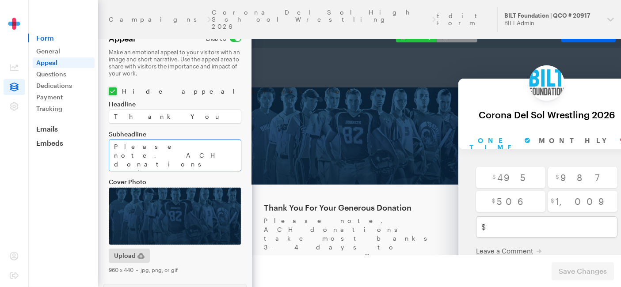  Describe the element at coordinates (175, 155) in the screenshot. I see `textarea: Please note, ACH donations take most banks 3-4 days to process. Once completed, your receipt will...` at that location.